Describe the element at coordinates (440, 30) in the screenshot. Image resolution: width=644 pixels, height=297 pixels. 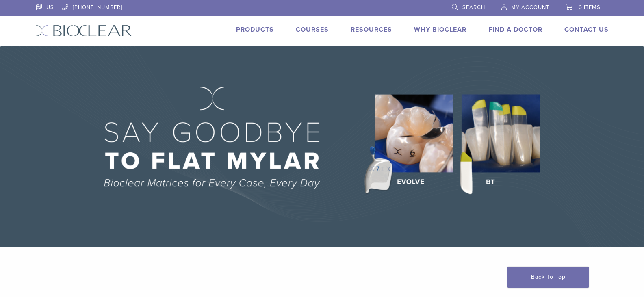
I see `a: Why Bioclear` at that location.